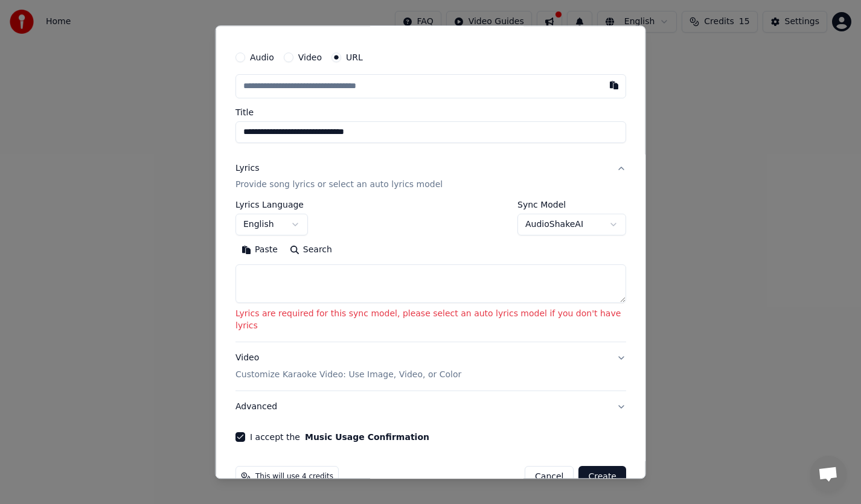  Describe the element at coordinates (349, 367) in the screenshot. I see `div: Video` at that location.